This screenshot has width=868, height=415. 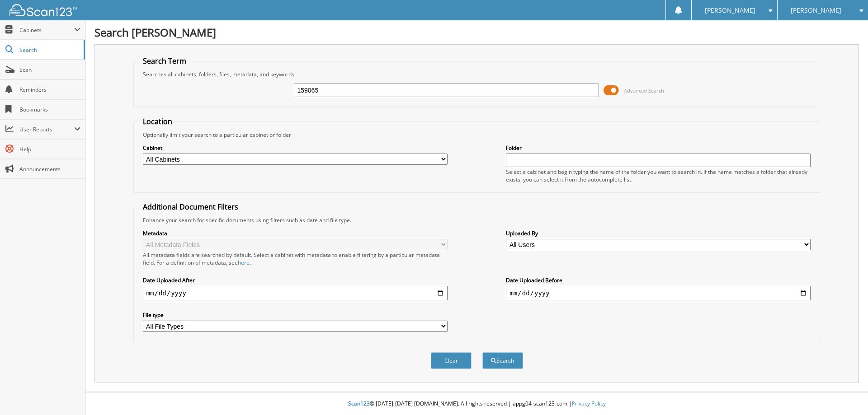 I want to click on legend: Location, so click(x=158, y=122).